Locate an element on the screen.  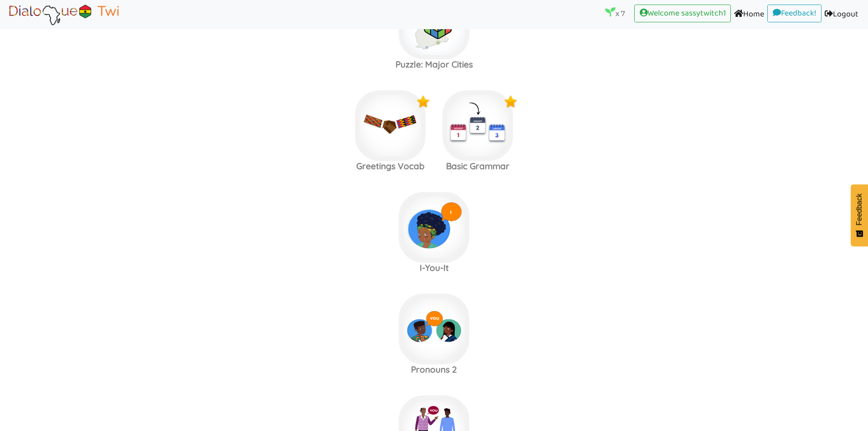
button: Feedback - Show survey is located at coordinates (859, 215).